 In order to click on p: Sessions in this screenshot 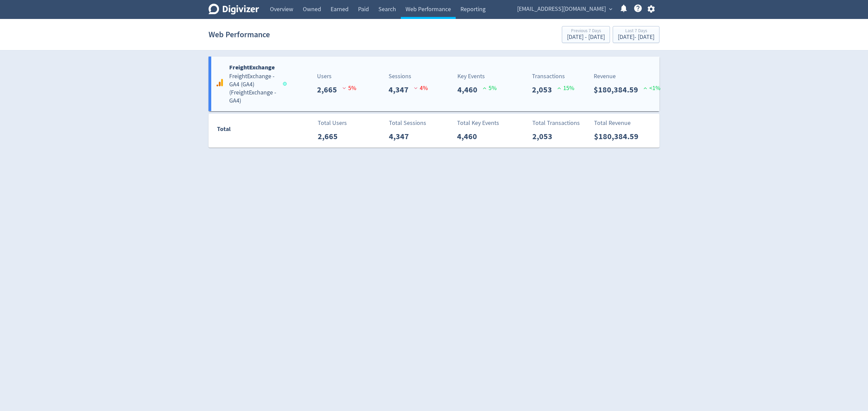, I will do `click(408, 76)`.